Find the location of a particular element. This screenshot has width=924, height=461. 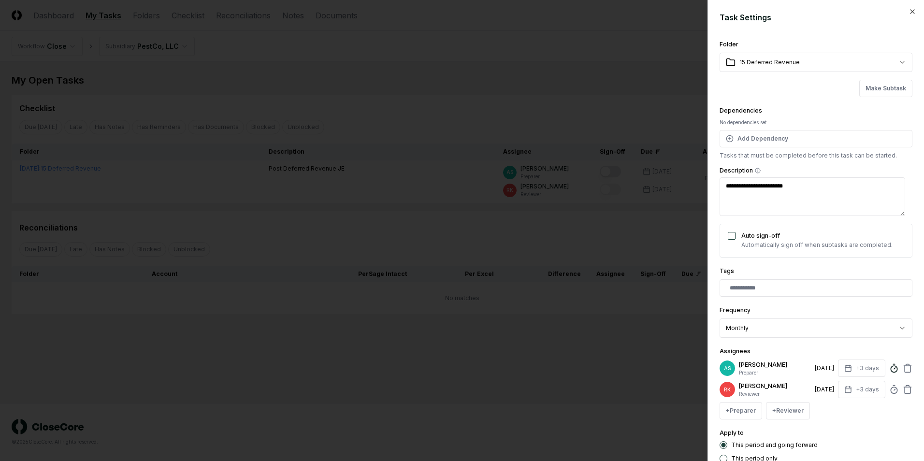

button: Add Dependency is located at coordinates (816, 139).